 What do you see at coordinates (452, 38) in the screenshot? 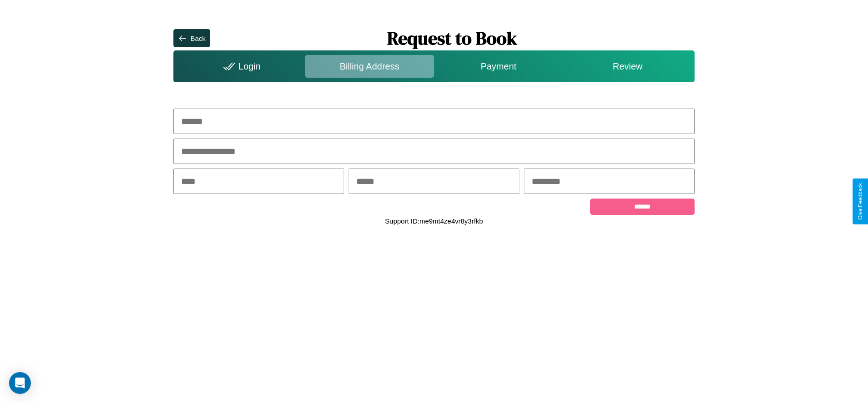
I see `h1: Request to Book` at bounding box center [452, 38].